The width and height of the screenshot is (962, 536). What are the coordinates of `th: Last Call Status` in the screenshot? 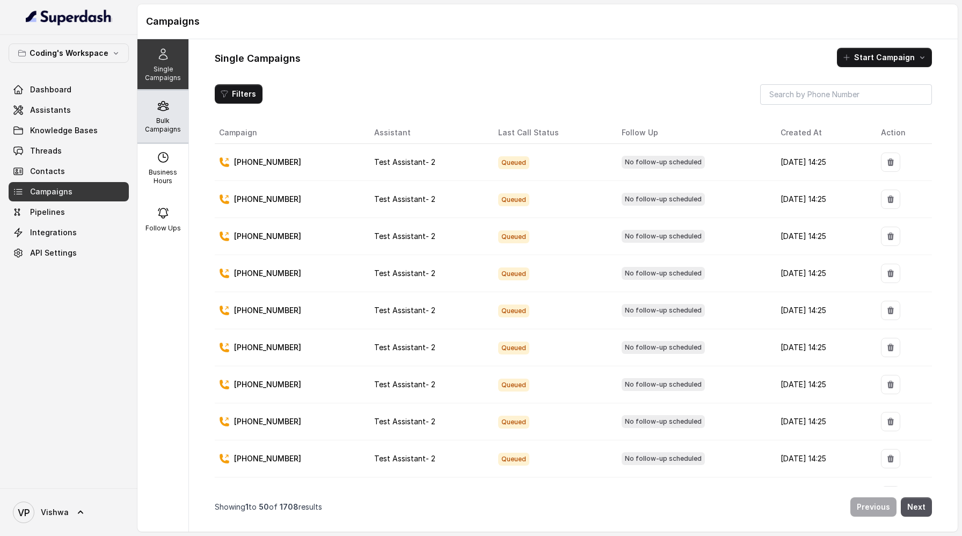 It's located at (551, 133).